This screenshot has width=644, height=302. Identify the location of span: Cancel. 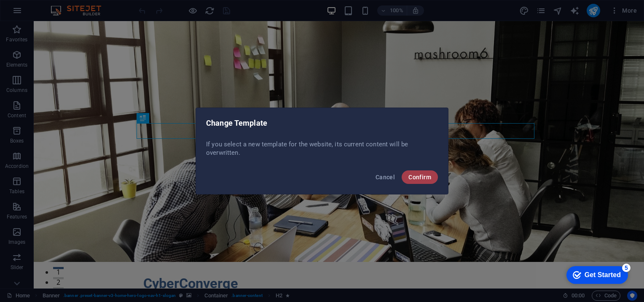
(385, 177).